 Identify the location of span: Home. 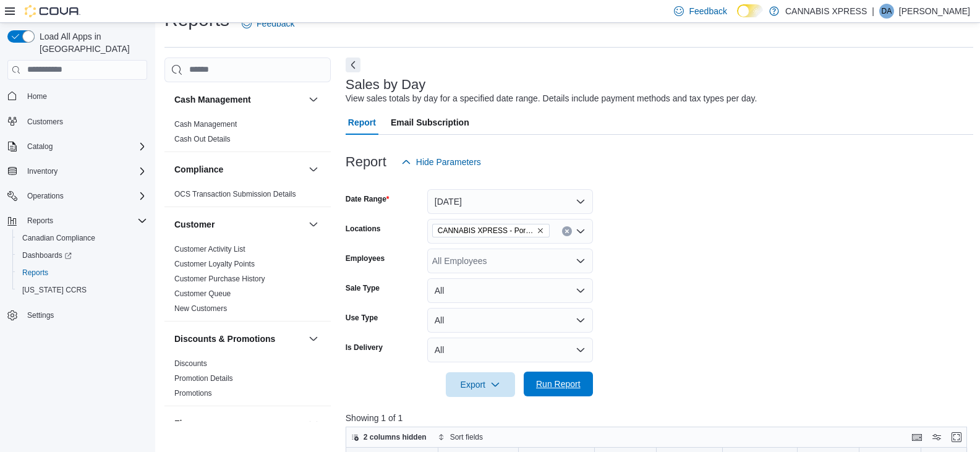
(37, 96).